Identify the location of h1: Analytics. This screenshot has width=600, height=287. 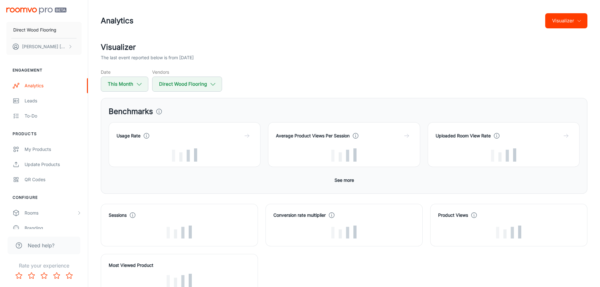
(117, 21).